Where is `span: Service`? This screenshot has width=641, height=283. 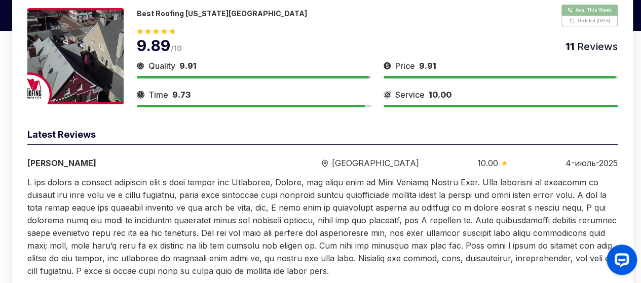 span: Service is located at coordinates (410, 95).